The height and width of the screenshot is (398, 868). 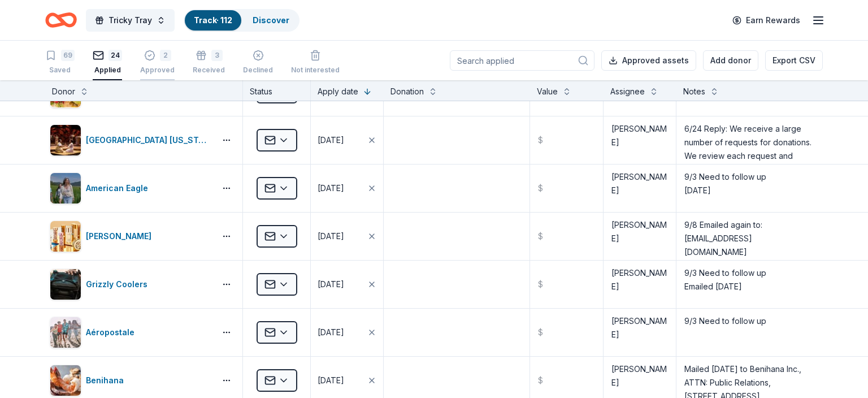 I want to click on img: Image for Elizabeth Arden, so click(x=65, y=236).